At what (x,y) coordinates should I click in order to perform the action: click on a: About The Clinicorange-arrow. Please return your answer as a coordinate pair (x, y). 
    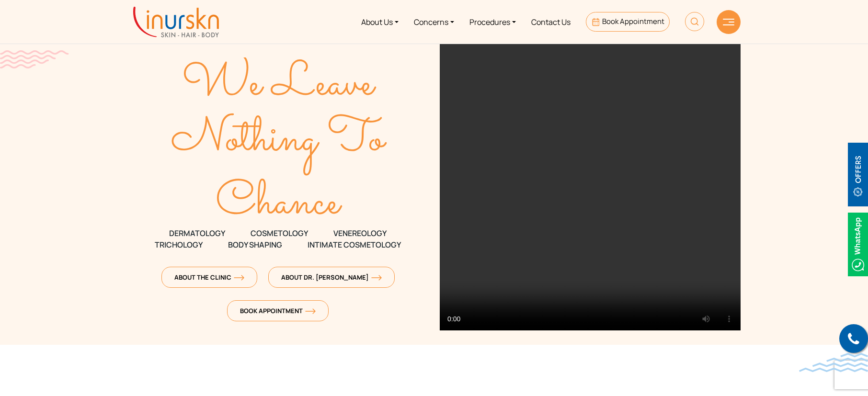
    Looking at the image, I should click on (209, 277).